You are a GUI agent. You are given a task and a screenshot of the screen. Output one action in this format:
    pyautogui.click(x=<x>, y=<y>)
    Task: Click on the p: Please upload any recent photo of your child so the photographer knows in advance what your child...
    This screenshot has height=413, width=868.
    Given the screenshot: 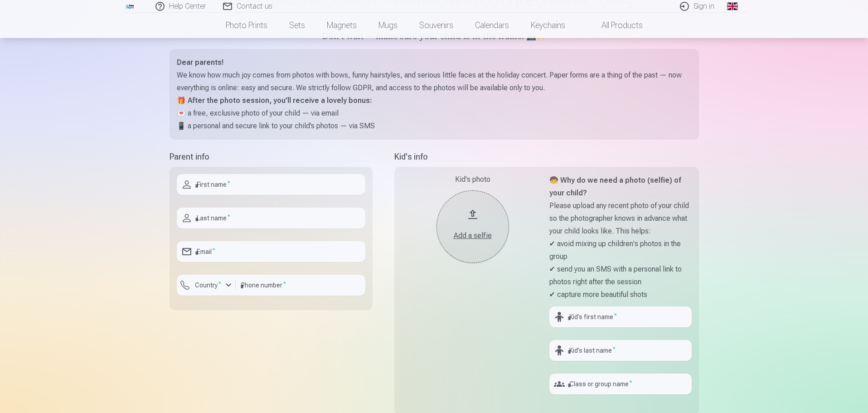 What is the action you would take?
    pyautogui.click(x=621, y=219)
    